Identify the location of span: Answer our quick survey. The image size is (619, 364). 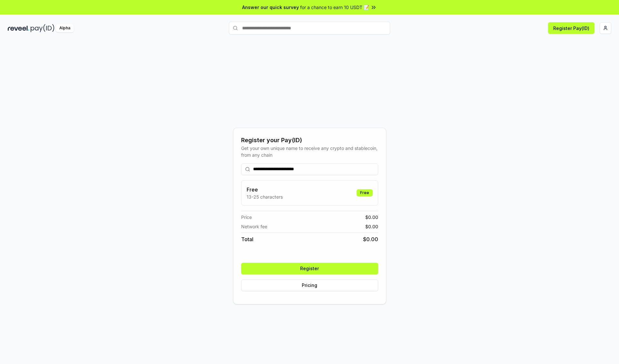
(270, 7).